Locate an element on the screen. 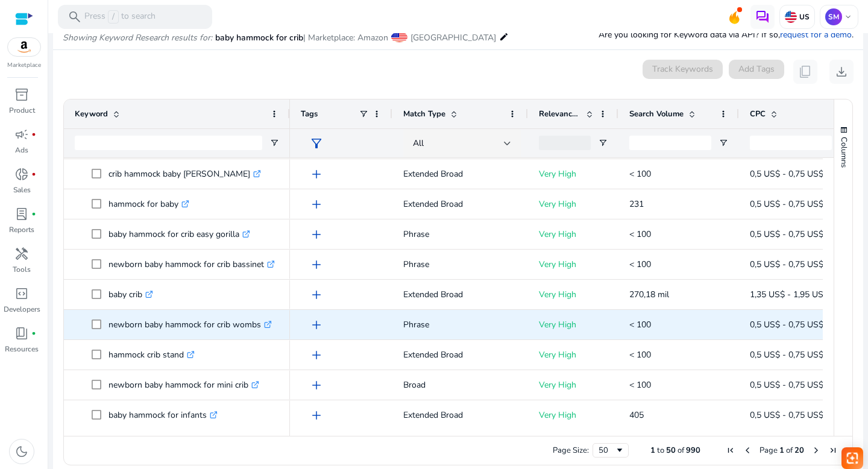 The image size is (868, 469). img: us.svg is located at coordinates (791, 17).